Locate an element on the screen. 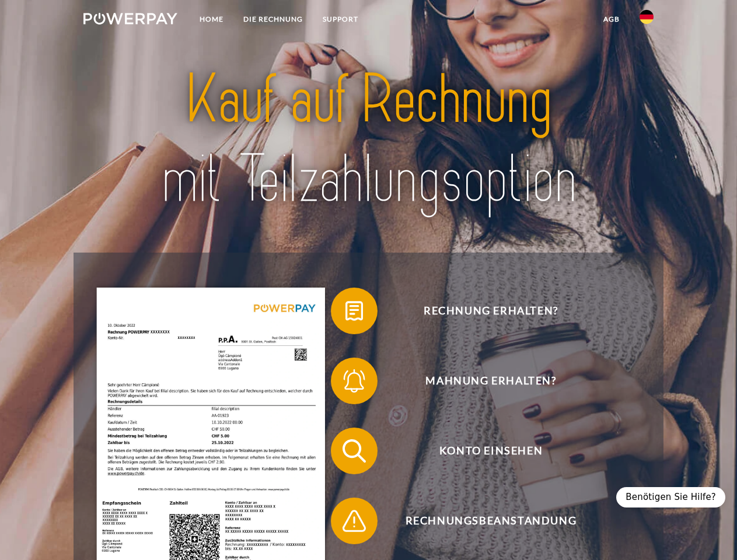 This screenshot has height=560, width=737. span: Rechnungsbeanstandung is located at coordinates (491, 521).